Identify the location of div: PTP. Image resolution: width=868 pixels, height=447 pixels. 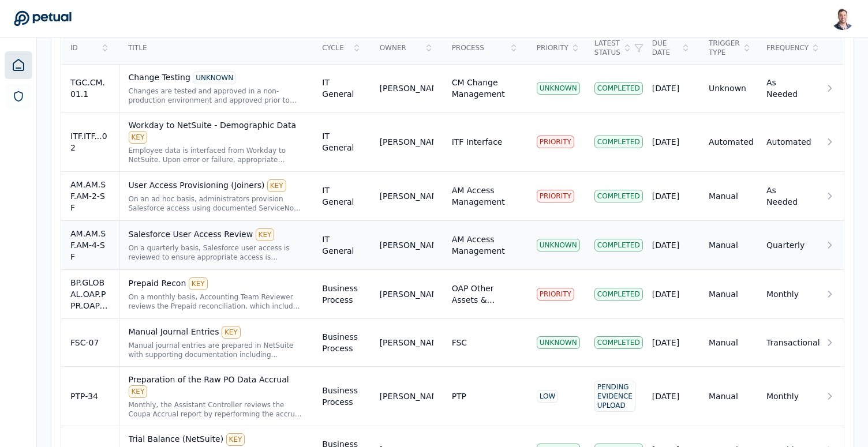
(459, 397).